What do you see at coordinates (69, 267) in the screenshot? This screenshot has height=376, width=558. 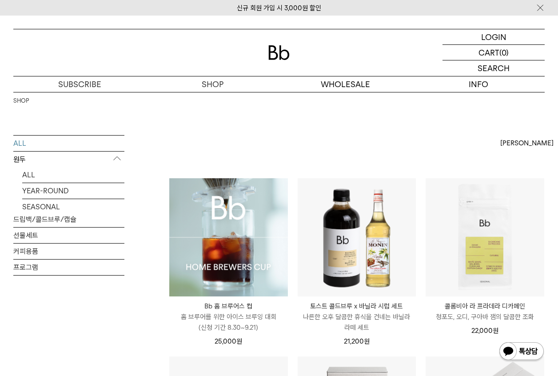 I see `a: 프로그램` at bounding box center [69, 267].